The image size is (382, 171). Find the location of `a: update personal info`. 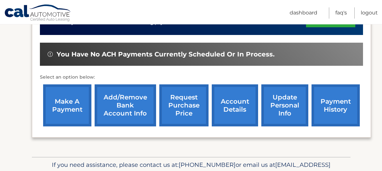

a: update personal info is located at coordinates (285, 105).